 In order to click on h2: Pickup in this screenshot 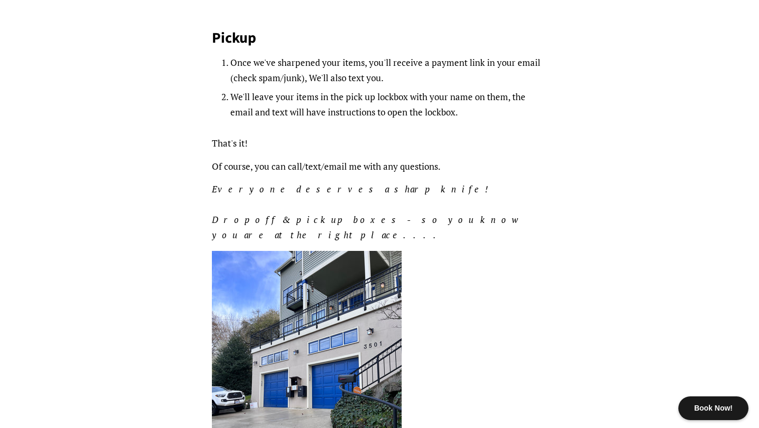, I will do `click(379, 38)`.